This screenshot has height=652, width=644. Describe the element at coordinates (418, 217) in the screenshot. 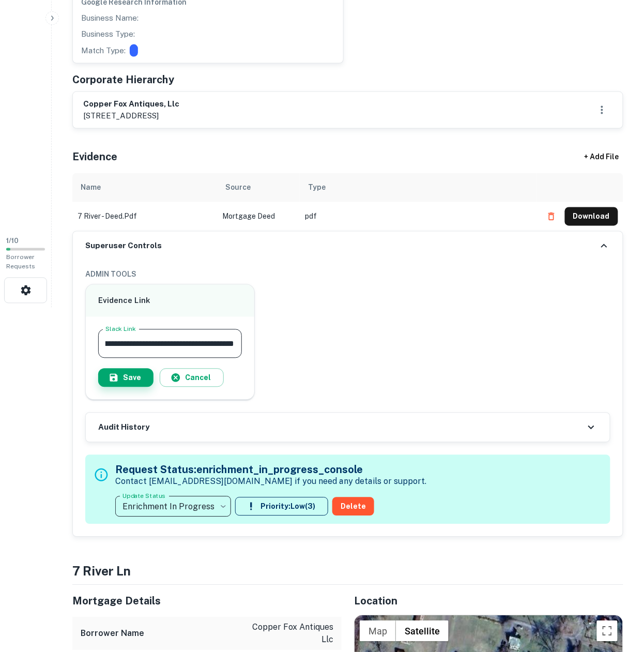

I see `td: pdf` at that location.